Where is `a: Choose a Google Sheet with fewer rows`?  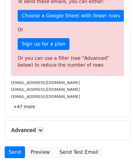
a: Choose a Google Sheet with fewer rows is located at coordinates (71, 16).